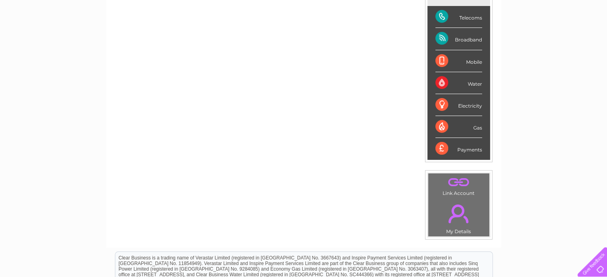 The width and height of the screenshot is (607, 277). I want to click on a: Water, so click(474, 37).